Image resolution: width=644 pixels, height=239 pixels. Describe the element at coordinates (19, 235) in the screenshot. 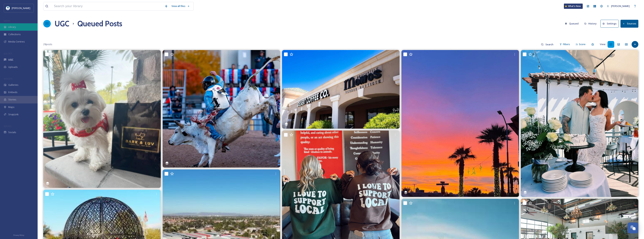

I see `span: Privacy Policy` at that location.